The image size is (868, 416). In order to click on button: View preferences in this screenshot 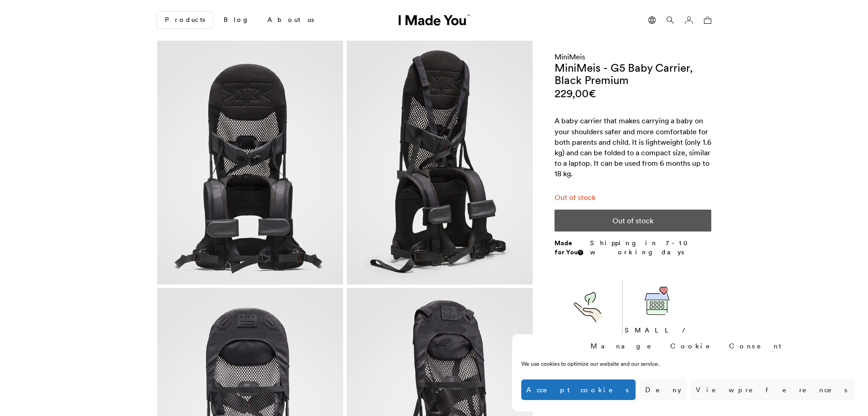, I will do `click(772, 390)`.